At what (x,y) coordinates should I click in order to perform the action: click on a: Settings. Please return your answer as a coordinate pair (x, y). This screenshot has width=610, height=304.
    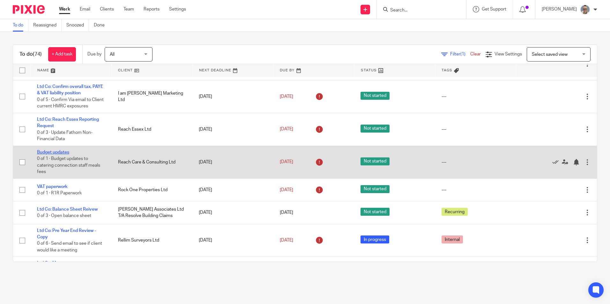
    Looking at the image, I should click on (177, 9).